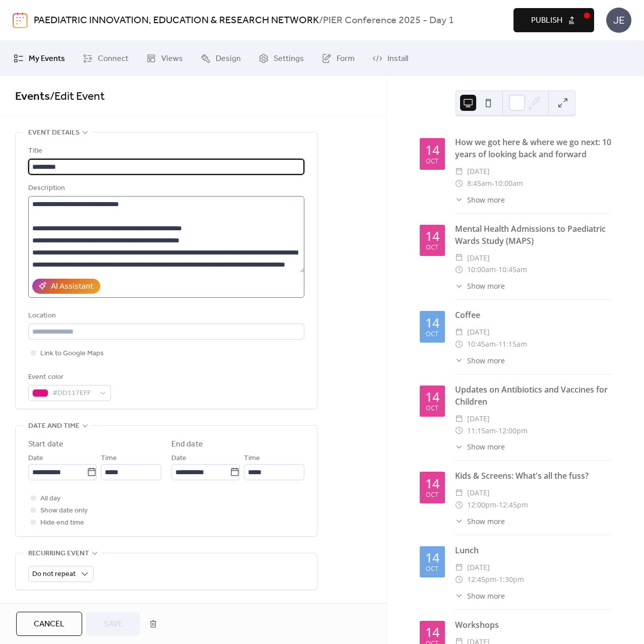  Describe the element at coordinates (346, 59) in the screenshot. I see `span: Form` at that location.